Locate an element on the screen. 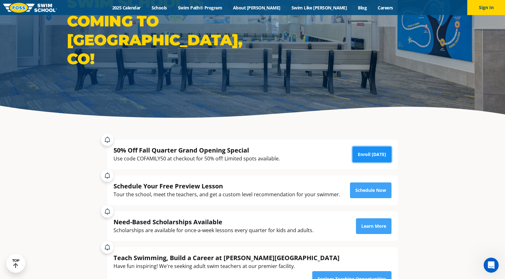  a: Swim Path® Program is located at coordinates (200, 8).